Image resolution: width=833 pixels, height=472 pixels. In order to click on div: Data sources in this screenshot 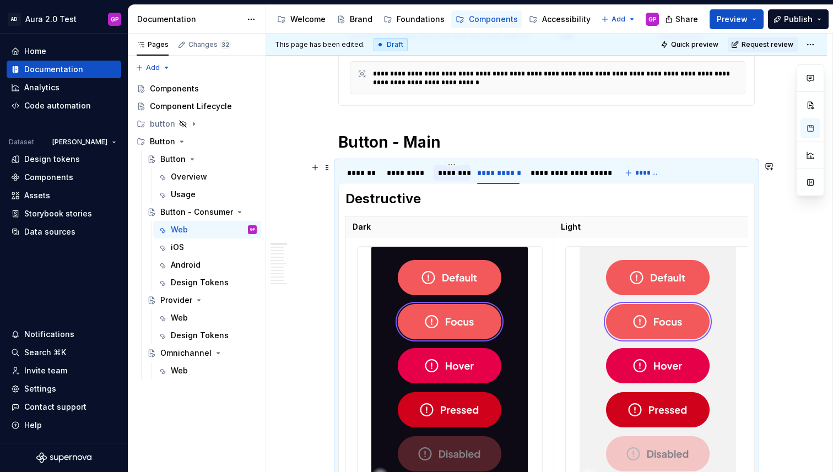, I will do `click(50, 232)`.